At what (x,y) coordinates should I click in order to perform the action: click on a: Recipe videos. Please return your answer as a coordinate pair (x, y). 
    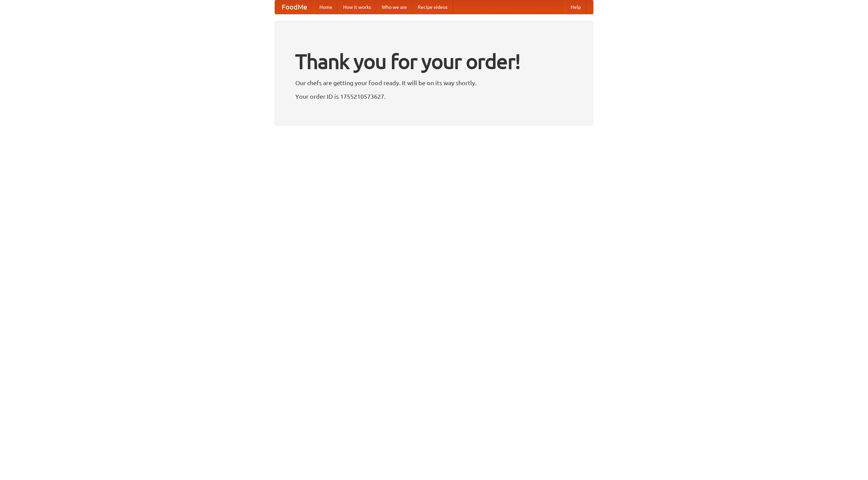
    Looking at the image, I should click on (433, 7).